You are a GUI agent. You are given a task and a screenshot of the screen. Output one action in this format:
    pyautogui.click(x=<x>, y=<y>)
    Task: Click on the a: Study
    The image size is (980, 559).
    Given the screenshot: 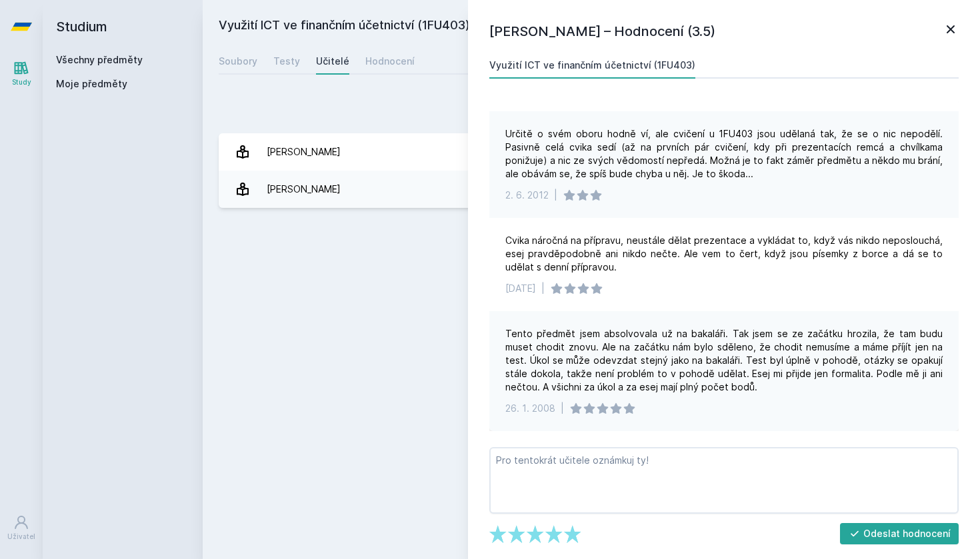 What is the action you would take?
    pyautogui.click(x=21, y=73)
    